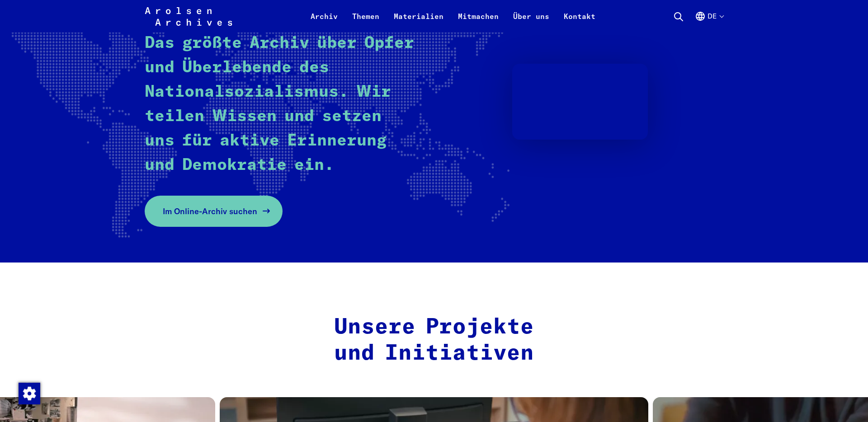  What do you see at coordinates (531, 22) in the screenshot?
I see `a: Über uns` at bounding box center [531, 22].